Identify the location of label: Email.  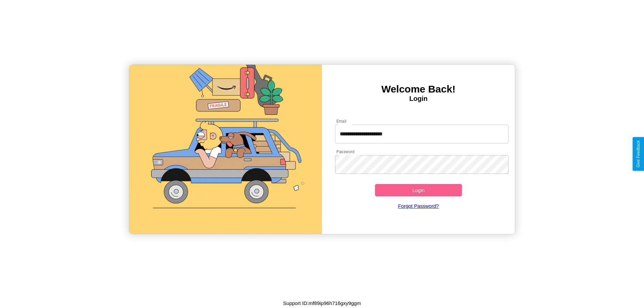
(342, 121).